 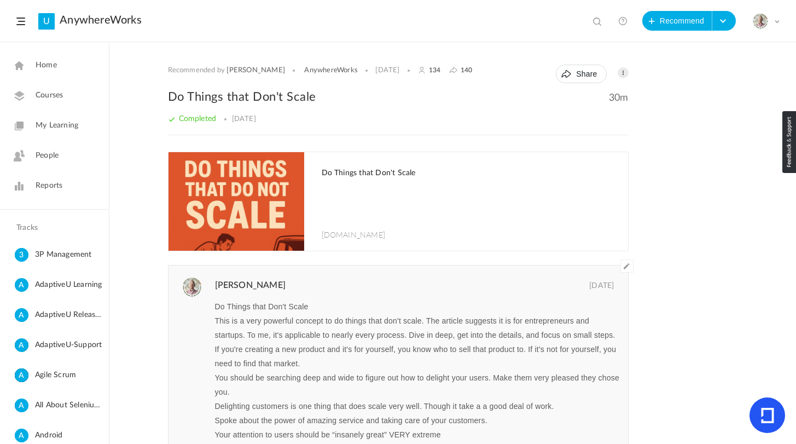 What do you see at coordinates (69, 435) in the screenshot?
I see `span: Android` at bounding box center [69, 435].